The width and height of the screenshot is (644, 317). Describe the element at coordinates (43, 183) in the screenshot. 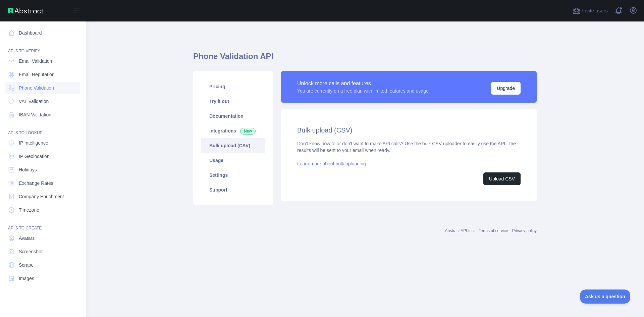

I see `a: Exchange Rates` at that location.